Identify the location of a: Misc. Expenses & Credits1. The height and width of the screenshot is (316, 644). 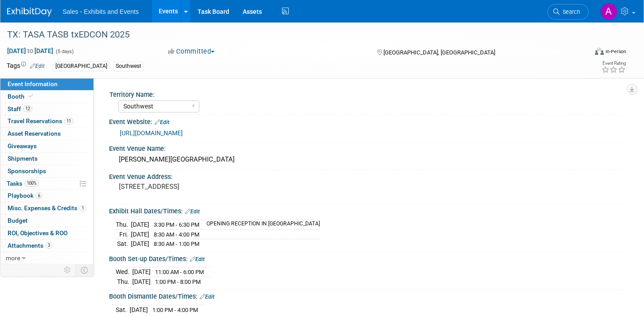
(47, 208).